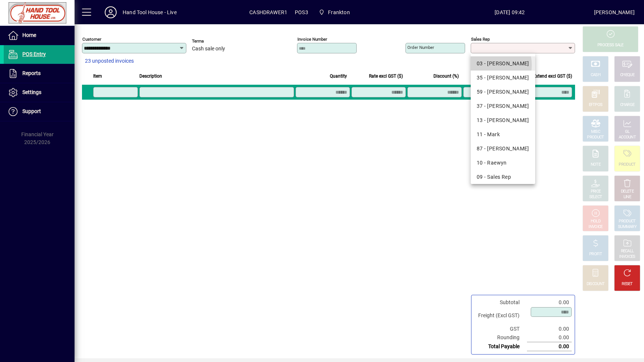 The width and height of the screenshot is (644, 362). I want to click on div: SELECT, so click(596, 197).